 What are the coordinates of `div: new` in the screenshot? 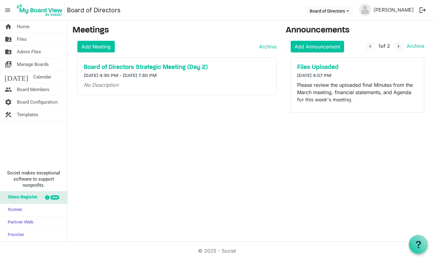 It's located at (55, 197).